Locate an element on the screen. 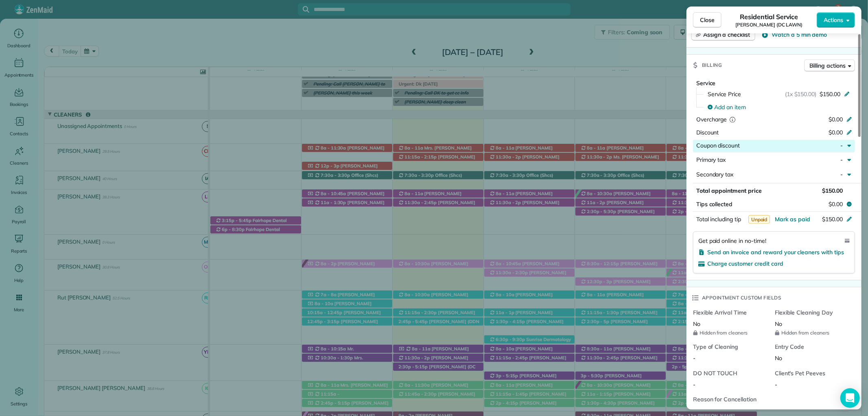 The height and width of the screenshot is (416, 868). span: Type of Cleaning is located at coordinates (731, 347).